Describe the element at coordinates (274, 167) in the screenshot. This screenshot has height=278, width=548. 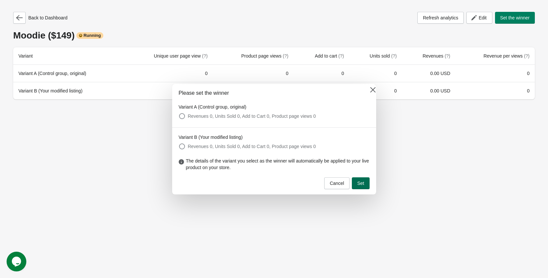
I see `div: The details of the variant you select as the winner will automatically be applied to your live pr...` at that location.